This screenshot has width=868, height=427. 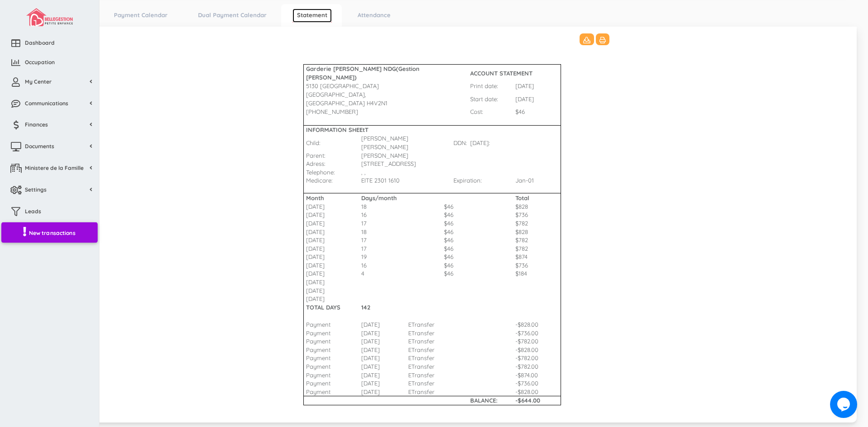 I want to click on b: Days/month, so click(x=379, y=198).